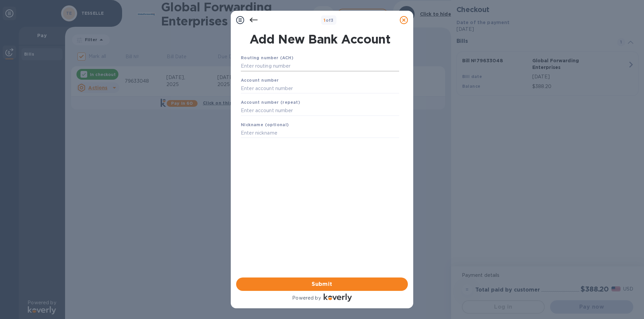 The width and height of the screenshot is (644, 319). Describe the element at coordinates (270, 103) in the screenshot. I see `b: Account number (repeat)` at that location.